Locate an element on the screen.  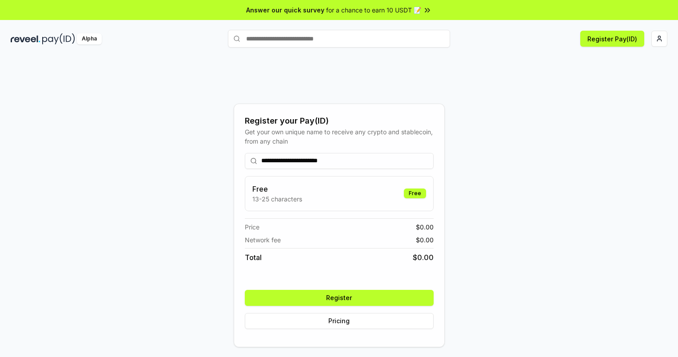
span: Answer our quick survey is located at coordinates (285, 10).